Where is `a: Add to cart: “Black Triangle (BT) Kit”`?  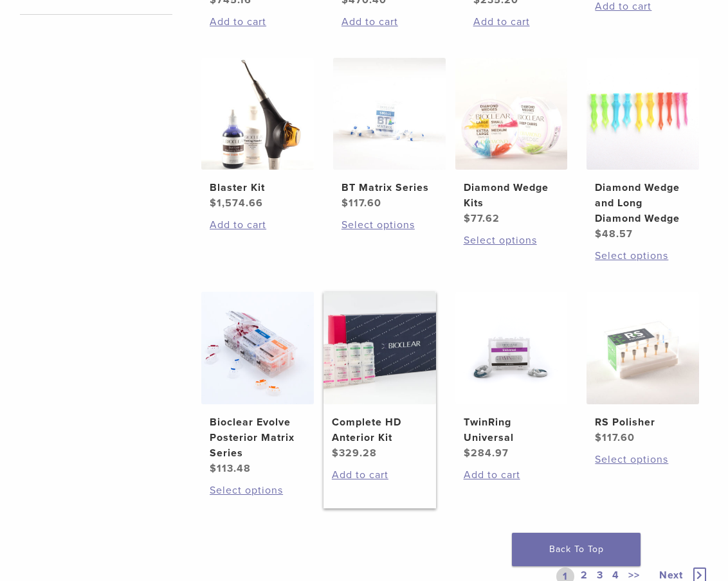
a: Add to cart: “Black Triangle (BT) Kit” is located at coordinates (389, 22).